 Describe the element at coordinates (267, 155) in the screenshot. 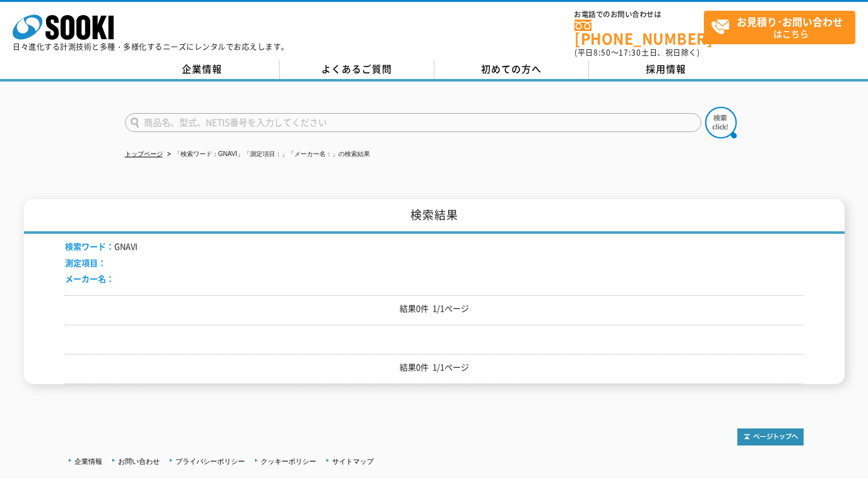

I see `li: 「検索ワード：GNAVI」「測定項目：」「メーカー名：」の検索結果` at that location.